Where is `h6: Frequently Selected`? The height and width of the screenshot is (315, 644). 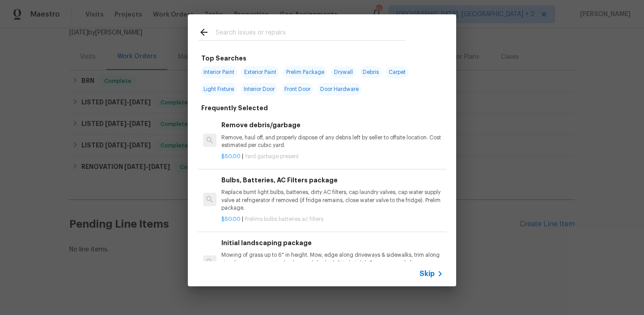 h6: Frequently Selected is located at coordinates (234, 108).